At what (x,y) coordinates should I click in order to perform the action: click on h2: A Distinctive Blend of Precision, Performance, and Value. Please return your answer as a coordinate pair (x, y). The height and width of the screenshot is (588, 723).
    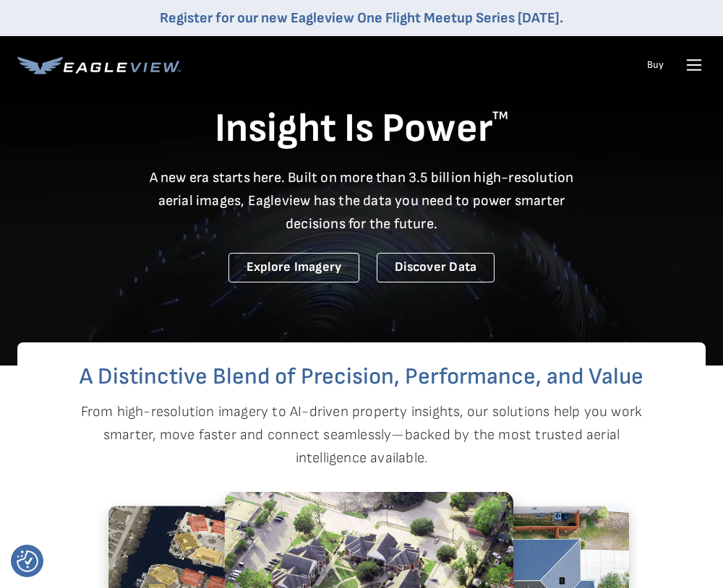
    Looking at the image, I should click on (362, 378).